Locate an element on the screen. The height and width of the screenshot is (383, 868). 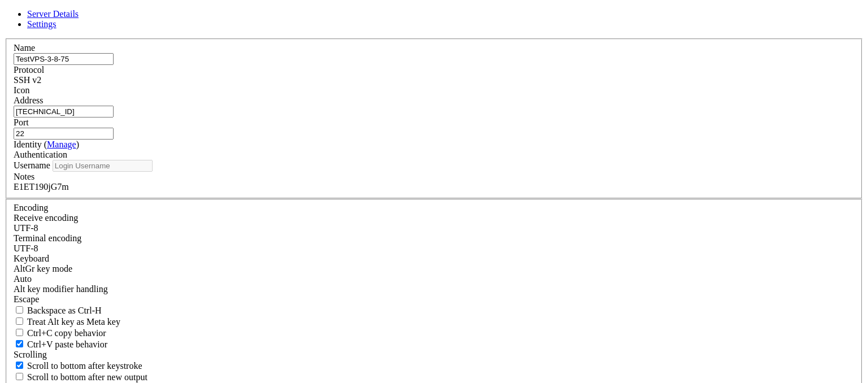
label: Scroll to bottom after new output. is located at coordinates (80, 377).